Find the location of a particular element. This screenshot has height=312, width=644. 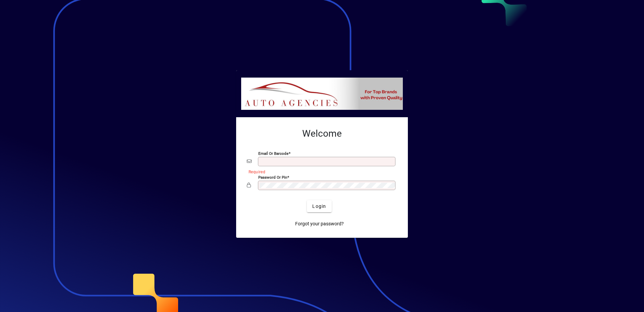

span: Forgot your password? is located at coordinates (319, 224).